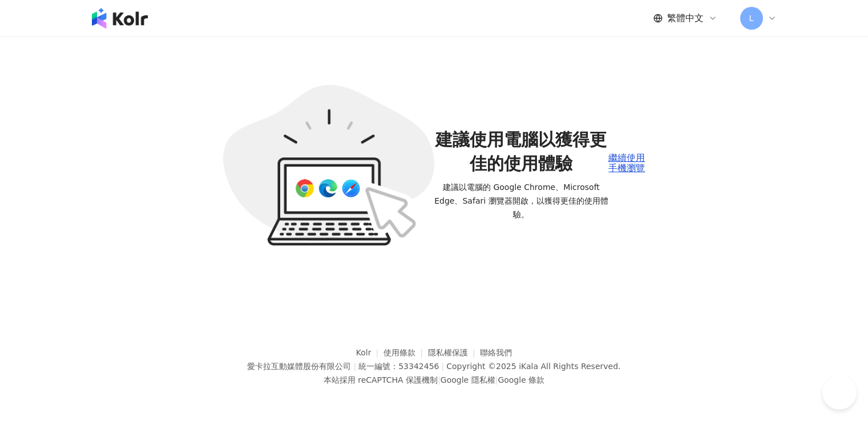 The width and height of the screenshot is (868, 421). Describe the element at coordinates (496, 352) in the screenshot. I see `a: 聯絡我們` at that location.